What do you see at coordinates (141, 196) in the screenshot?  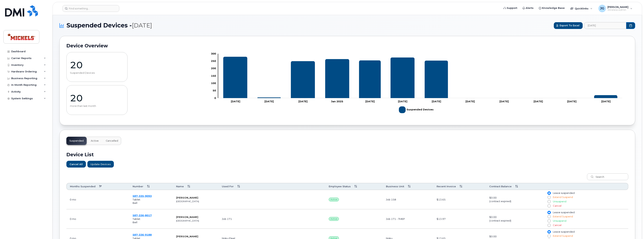 I see `span: 335` at bounding box center [141, 196].